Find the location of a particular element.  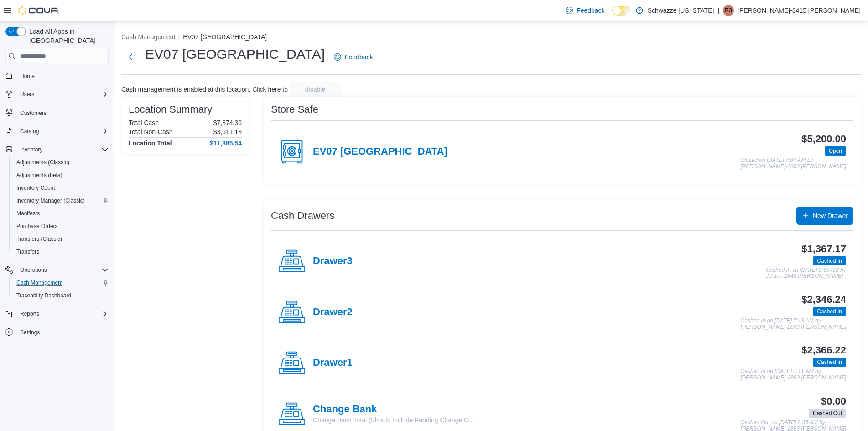

span: Purchase Orders is located at coordinates (61, 226).